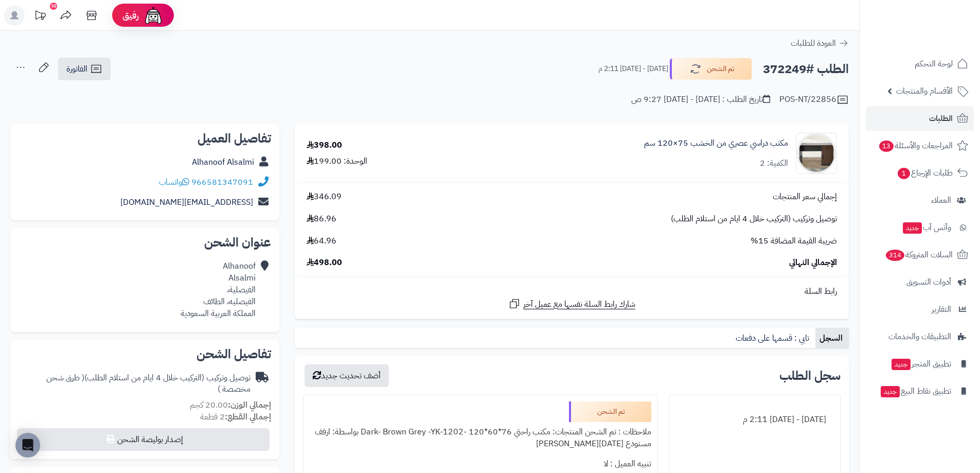 Image resolution: width=980 pixels, height=473 pixels. Describe the element at coordinates (920, 64) in the screenshot. I see `a: لوحة التحكم` at that location.